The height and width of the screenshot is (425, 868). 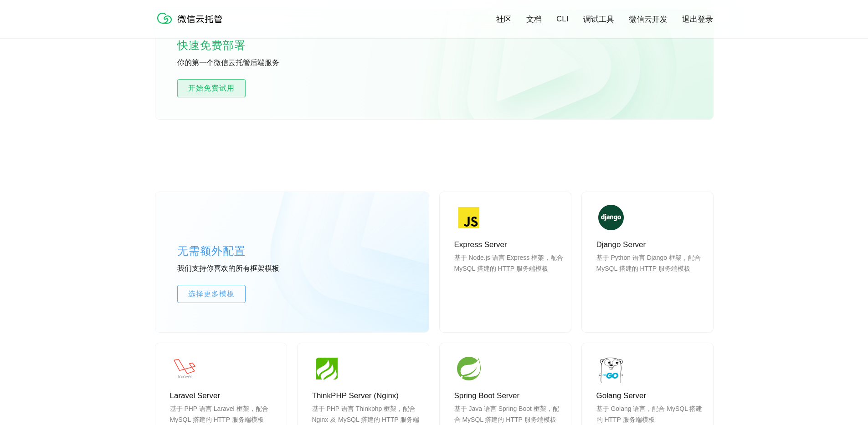 What do you see at coordinates (367, 396) in the screenshot?
I see `p: ThinkPHP Server (Nginx)` at bounding box center [367, 396].